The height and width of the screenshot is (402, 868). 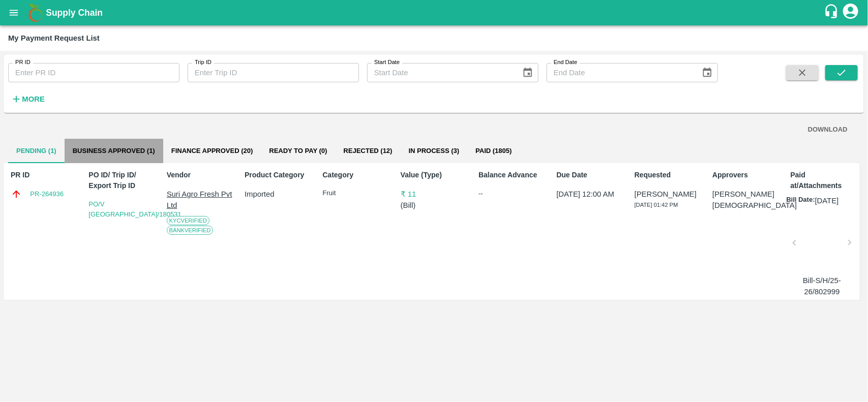 I want to click on p: Due Date, so click(x=590, y=175).